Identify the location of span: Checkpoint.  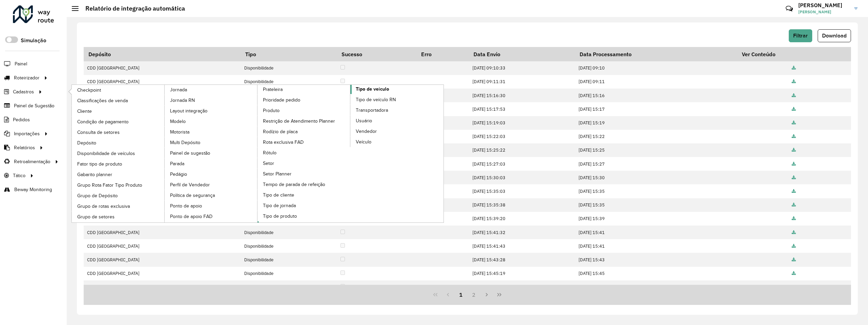
(89, 90).